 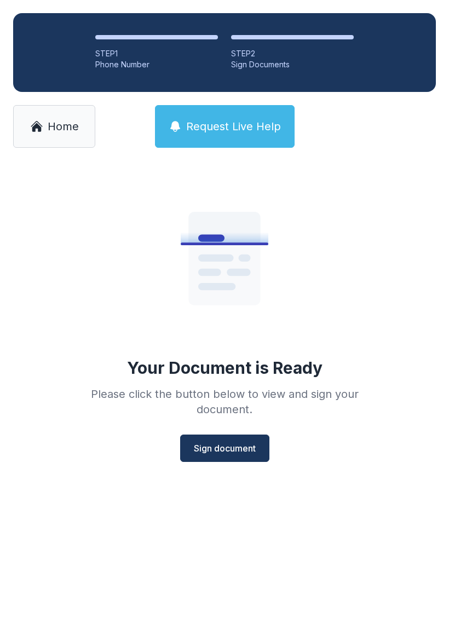 I want to click on div: Phone Number, so click(x=157, y=65).